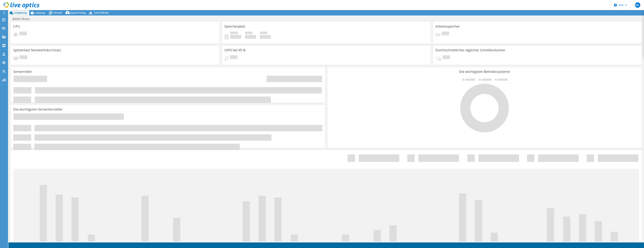 The image size is (644, 248). What do you see at coordinates (78, 13) in the screenshot?
I see `span: Cloud Pricing` at bounding box center [78, 13].